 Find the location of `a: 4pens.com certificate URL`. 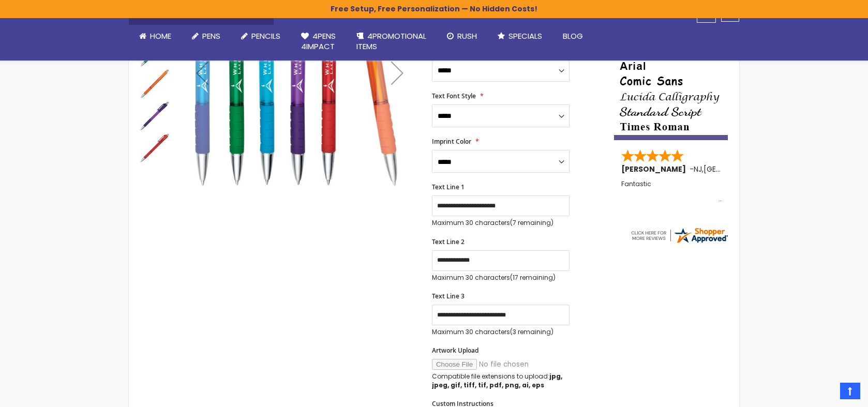

a: 4pens.com certificate URL is located at coordinates (679, 242).